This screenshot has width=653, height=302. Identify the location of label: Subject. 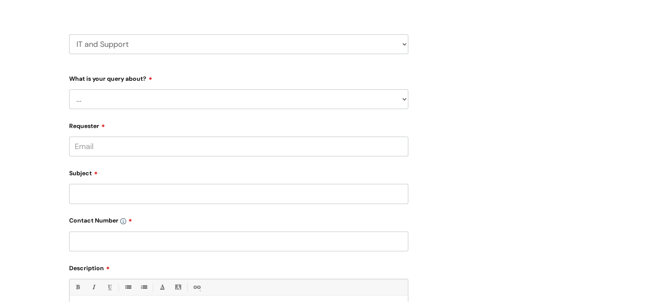
(239, 172).